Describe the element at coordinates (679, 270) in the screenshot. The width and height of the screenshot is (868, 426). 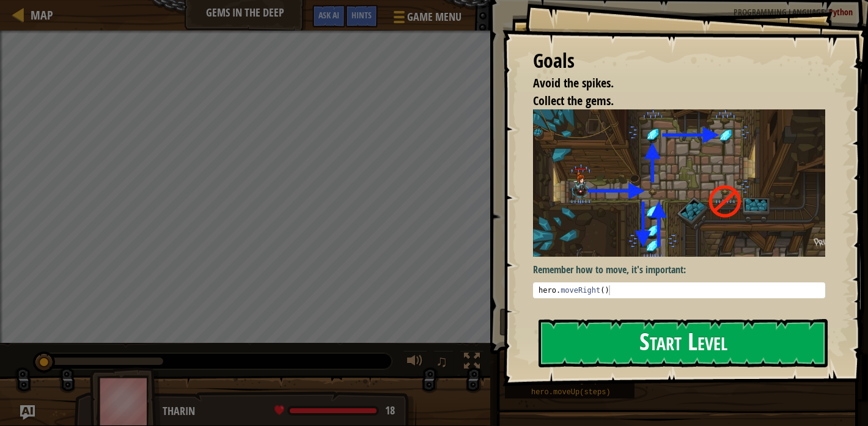
I see `p: Remember how to move, it's important:` at that location.